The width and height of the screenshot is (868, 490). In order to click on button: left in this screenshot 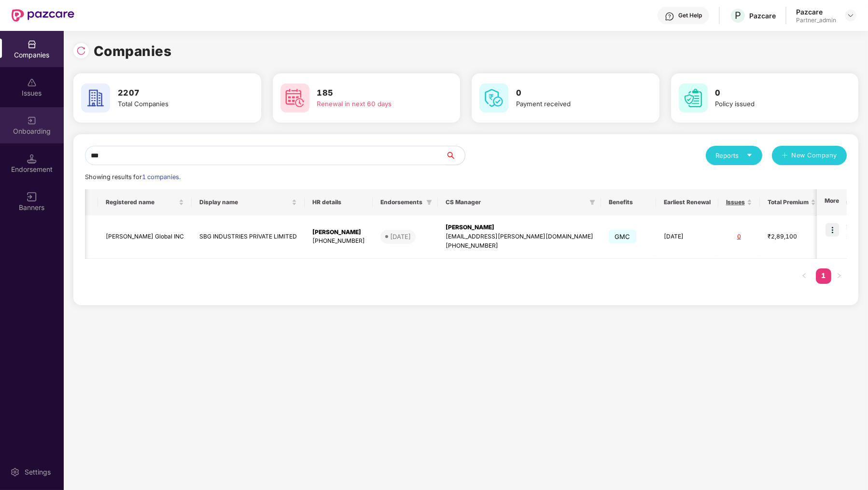, I will do `click(804, 276)`.